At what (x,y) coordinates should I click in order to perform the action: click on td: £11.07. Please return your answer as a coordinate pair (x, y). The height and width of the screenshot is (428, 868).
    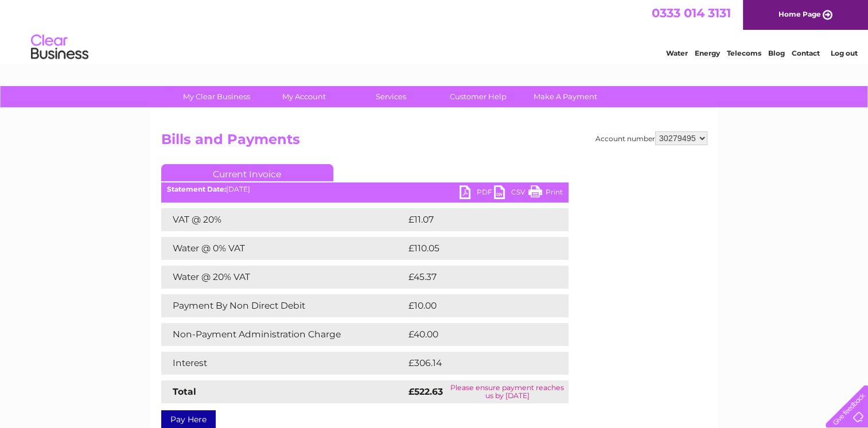
    Looking at the image, I should click on (474, 220).